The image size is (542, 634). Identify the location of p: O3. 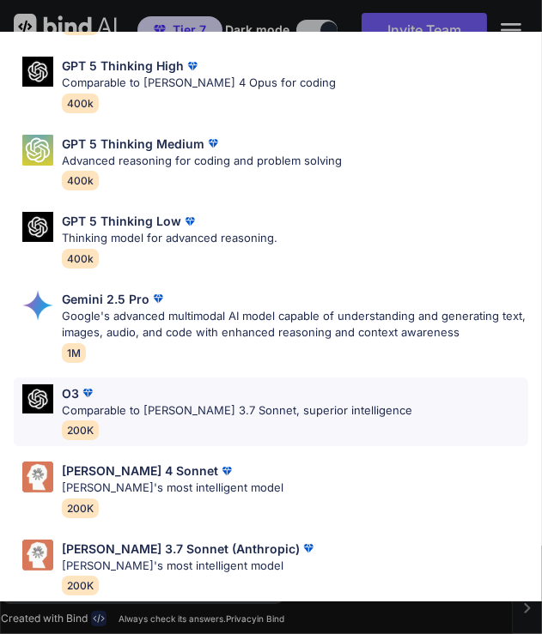
(70, 393).